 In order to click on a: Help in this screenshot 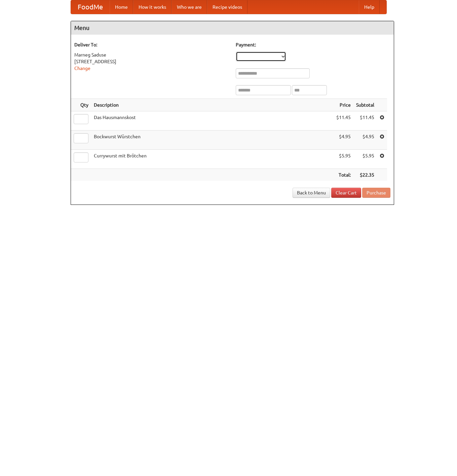, I will do `click(369, 7)`.